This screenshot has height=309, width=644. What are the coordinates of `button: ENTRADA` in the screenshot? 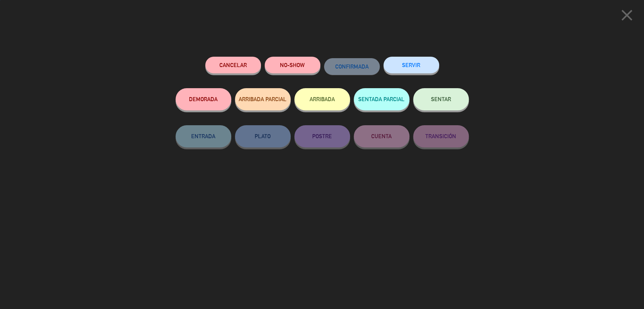 It's located at (204, 137).